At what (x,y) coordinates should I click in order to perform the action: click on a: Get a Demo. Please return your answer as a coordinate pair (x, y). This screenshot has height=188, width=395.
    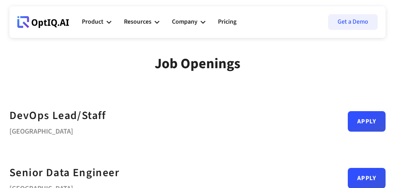
    Looking at the image, I should click on (353, 22).